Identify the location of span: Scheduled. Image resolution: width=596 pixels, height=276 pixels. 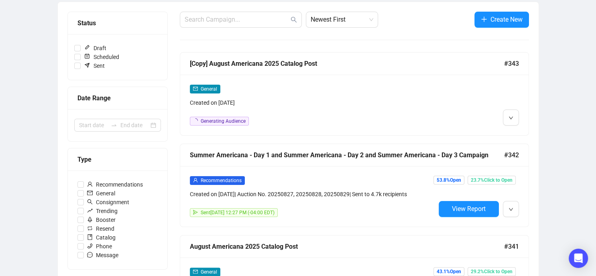
(101, 57).